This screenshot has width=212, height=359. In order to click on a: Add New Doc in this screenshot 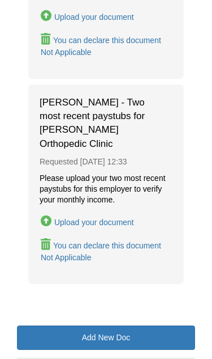, I will do `click(106, 337)`.